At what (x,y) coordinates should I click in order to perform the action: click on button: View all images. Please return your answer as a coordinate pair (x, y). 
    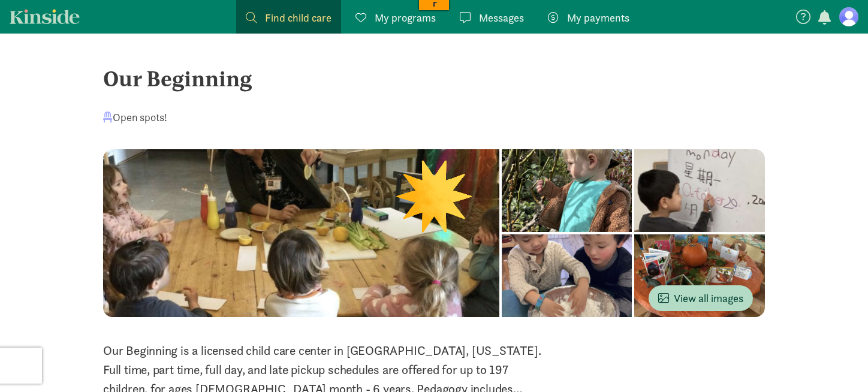
    Looking at the image, I should click on (701, 298).